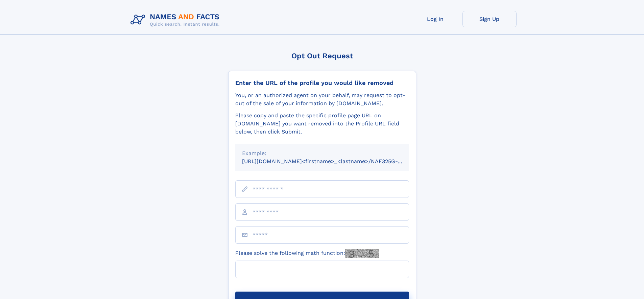  What do you see at coordinates (322, 153) in the screenshot?
I see `div: Example:` at bounding box center [322, 153].